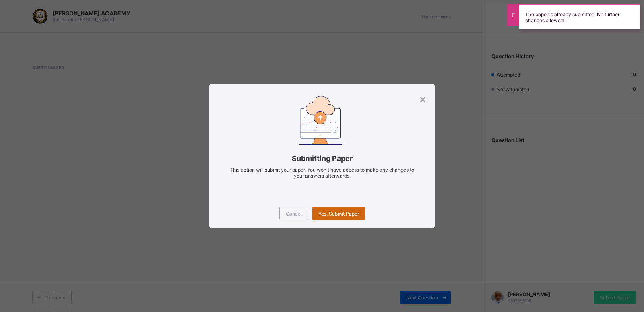 The height and width of the screenshot is (312, 644). I want to click on span: This action will submit your paper. You won't have access to make any changes to your answers aft..., so click(322, 172).